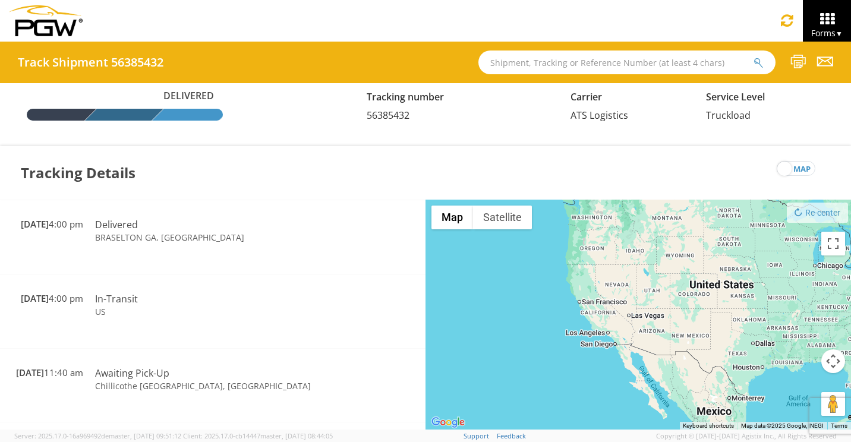 Image resolution: width=851 pixels, height=442 pixels. I want to click on button: Show street map, so click(452, 218).